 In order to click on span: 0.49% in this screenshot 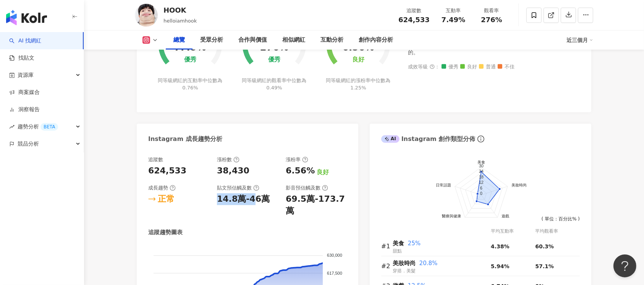, I will do `click(274, 87)`.